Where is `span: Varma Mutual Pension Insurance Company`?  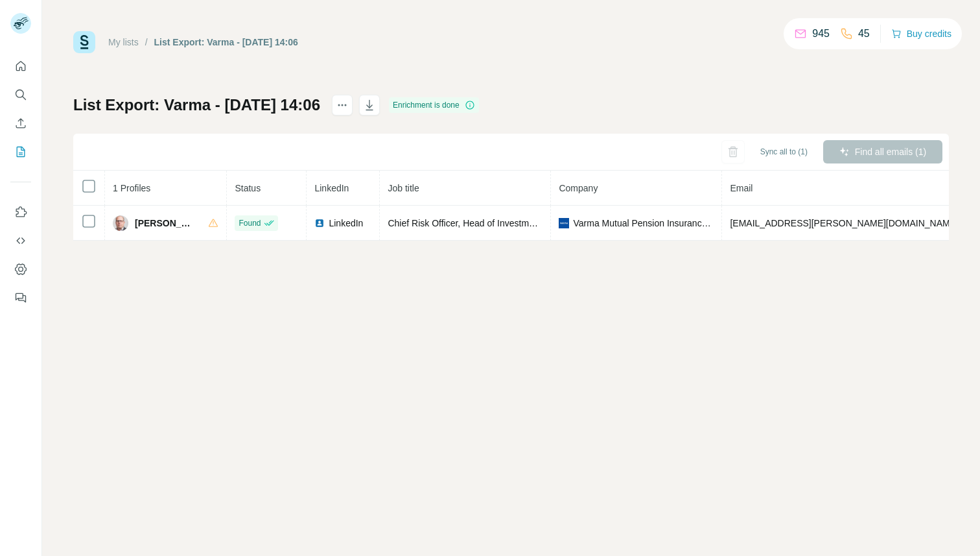
span: Varma Mutual Pension Insurance Company is located at coordinates (643, 223).